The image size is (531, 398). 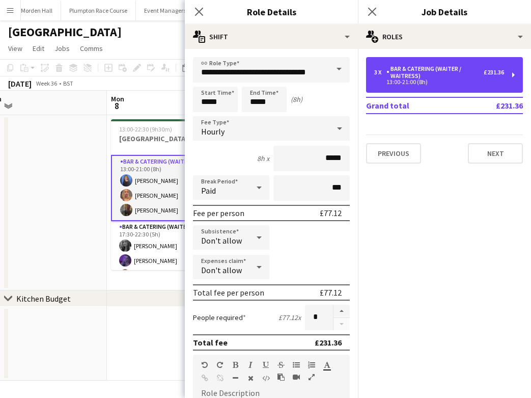 What do you see at coordinates (439, 82) in the screenshot?
I see `div: 13:00-21:00 (8h)` at bounding box center [439, 82].